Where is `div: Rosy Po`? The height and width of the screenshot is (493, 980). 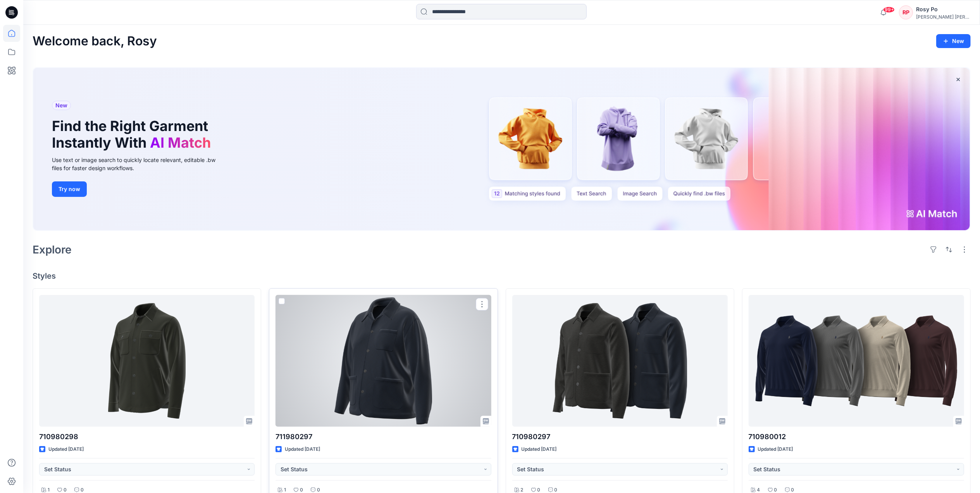 div: Rosy Po is located at coordinates (943, 9).